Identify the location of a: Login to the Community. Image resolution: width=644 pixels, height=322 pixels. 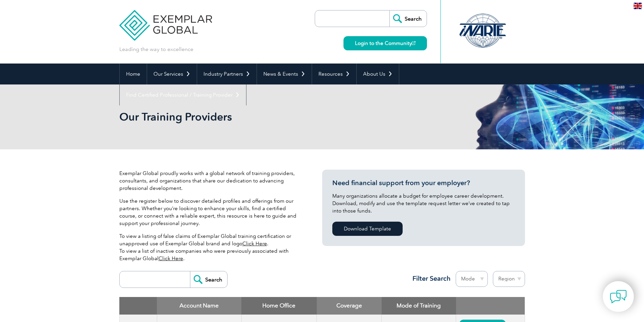
(384, 43).